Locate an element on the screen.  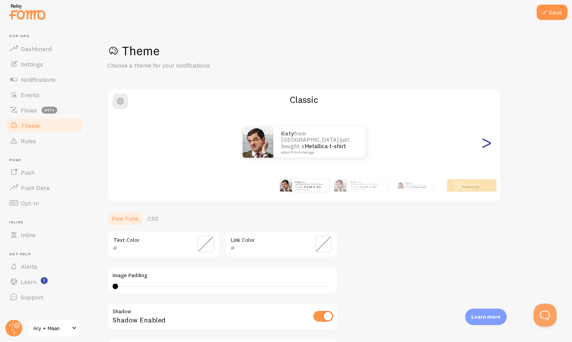
a: Settings is located at coordinates (44, 64).